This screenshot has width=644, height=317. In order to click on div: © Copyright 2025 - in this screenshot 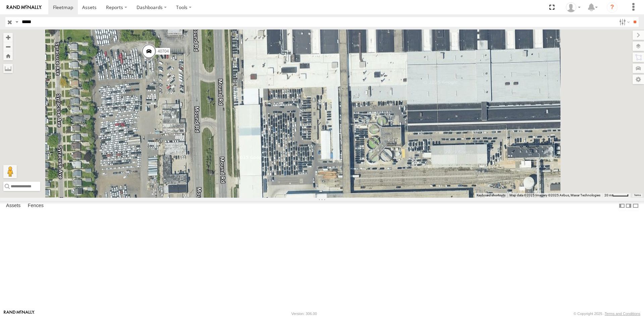, I will do `click(607, 314)`.